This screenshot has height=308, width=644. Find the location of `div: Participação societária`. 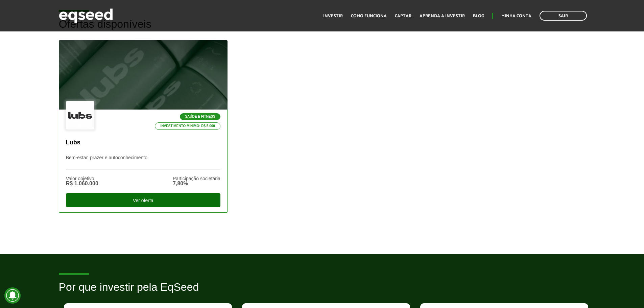

div: Participação societária is located at coordinates (196, 178).